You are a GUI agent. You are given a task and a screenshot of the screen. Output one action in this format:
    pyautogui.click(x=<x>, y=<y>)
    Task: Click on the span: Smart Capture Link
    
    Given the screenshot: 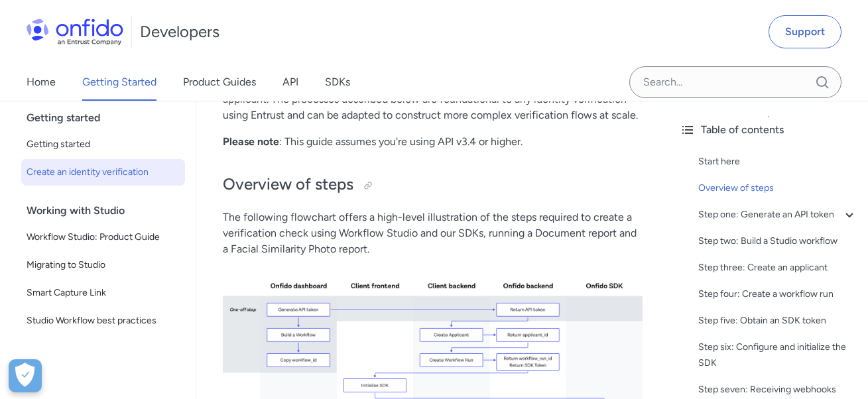 What is the action you would take?
    pyautogui.click(x=103, y=293)
    